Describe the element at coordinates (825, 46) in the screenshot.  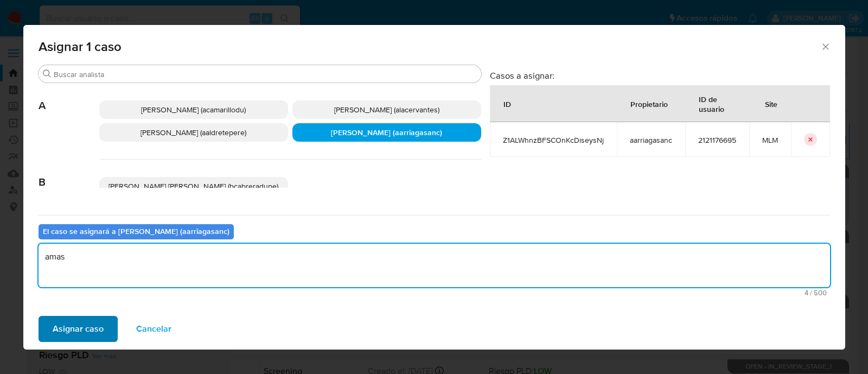
I see `button: Cerrar ventana` at that location.